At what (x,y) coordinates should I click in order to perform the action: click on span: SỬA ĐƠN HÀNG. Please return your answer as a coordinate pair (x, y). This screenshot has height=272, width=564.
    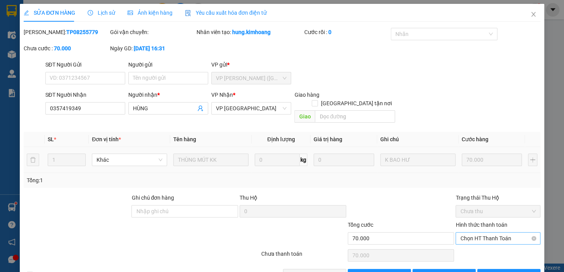
    Looking at the image, I should click on (49, 13).